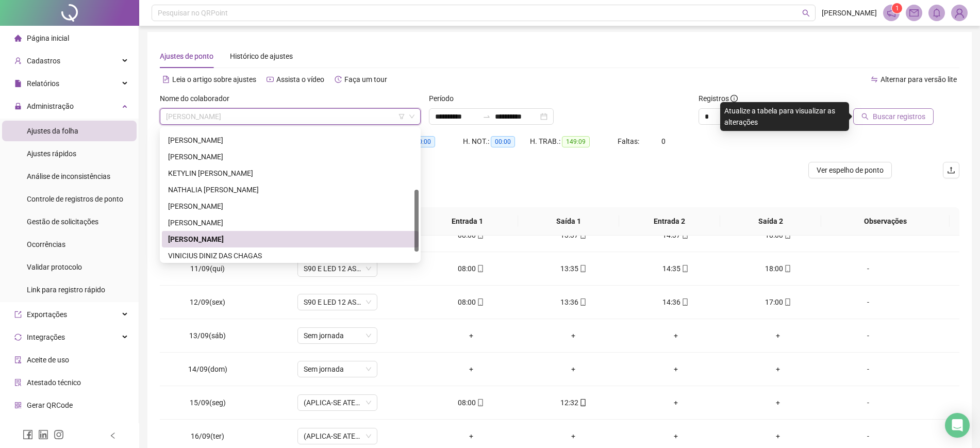 This screenshot has width=980, height=448. What do you see at coordinates (290, 223) in the screenshot?
I see `div: VALDOMIRO SILVEIRA JUNIOR` at bounding box center [290, 223].